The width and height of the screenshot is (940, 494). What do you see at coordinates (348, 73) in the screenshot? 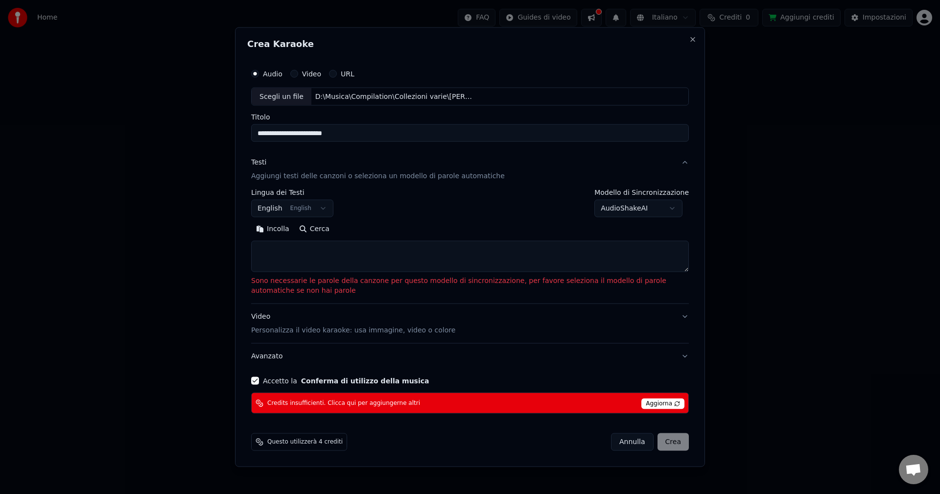
I see `label: URL` at bounding box center [348, 73].